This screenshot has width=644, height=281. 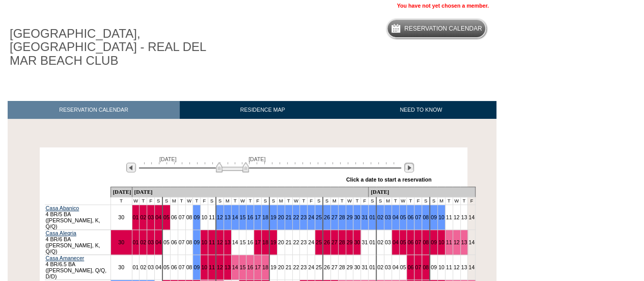 What do you see at coordinates (136, 217) in the screenshot?
I see `a: 01` at bounding box center [136, 217].